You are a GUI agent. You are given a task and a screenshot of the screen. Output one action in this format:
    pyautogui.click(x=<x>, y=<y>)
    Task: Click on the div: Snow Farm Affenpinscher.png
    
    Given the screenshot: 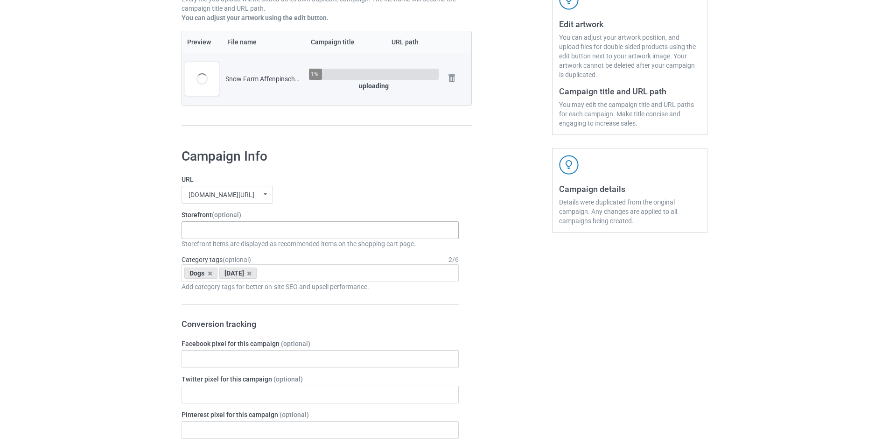 What is the action you would take?
    pyautogui.click(x=264, y=79)
    